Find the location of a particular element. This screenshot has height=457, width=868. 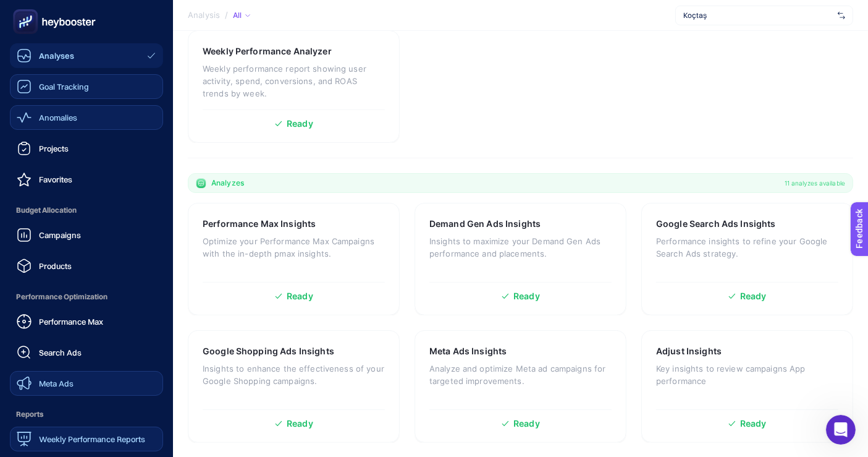

h3: Performance Max Insights is located at coordinates (259, 224).